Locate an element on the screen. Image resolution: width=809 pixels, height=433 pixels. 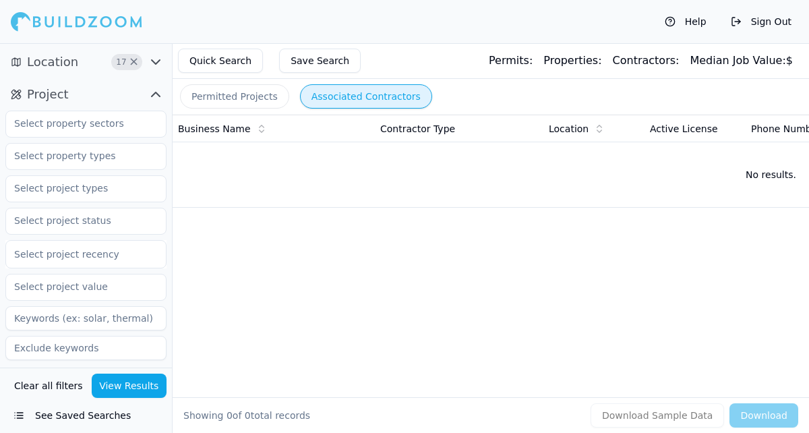
button: Clear all filters is located at coordinates (49, 385).